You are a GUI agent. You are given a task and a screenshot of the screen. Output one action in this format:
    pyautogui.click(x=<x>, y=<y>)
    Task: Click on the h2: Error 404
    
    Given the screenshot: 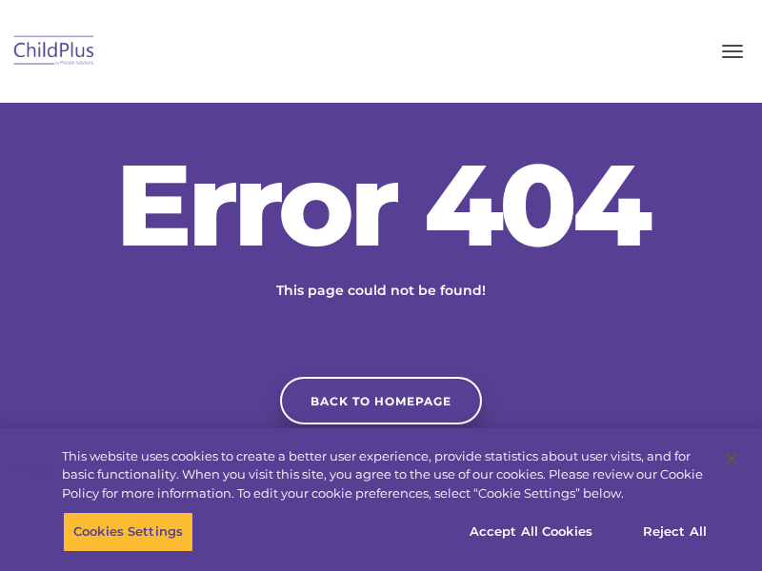 What is the action you would take?
    pyautogui.click(x=381, y=205)
    